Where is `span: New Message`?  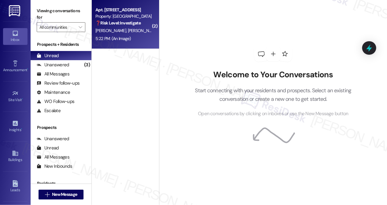 span: New Message is located at coordinates (65, 195).